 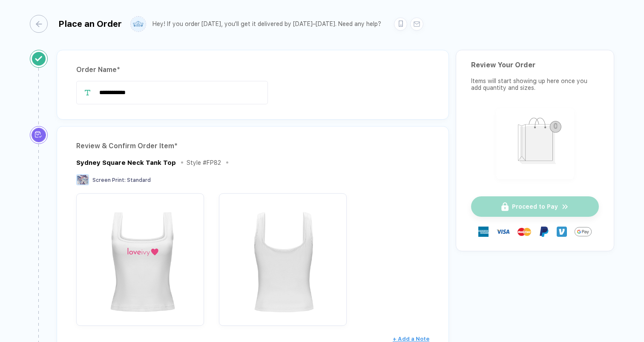 What do you see at coordinates (536, 142) in the screenshot?
I see `img: shopping_bag.png` at bounding box center [536, 142].